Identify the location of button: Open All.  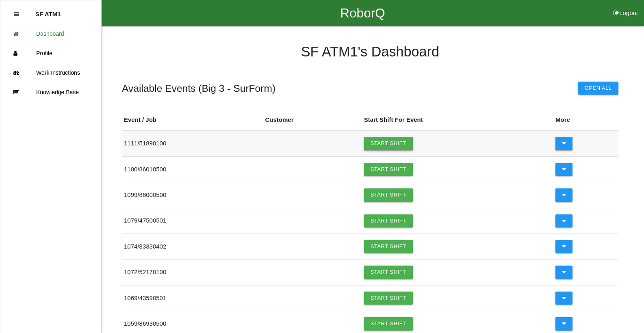
(598, 88).